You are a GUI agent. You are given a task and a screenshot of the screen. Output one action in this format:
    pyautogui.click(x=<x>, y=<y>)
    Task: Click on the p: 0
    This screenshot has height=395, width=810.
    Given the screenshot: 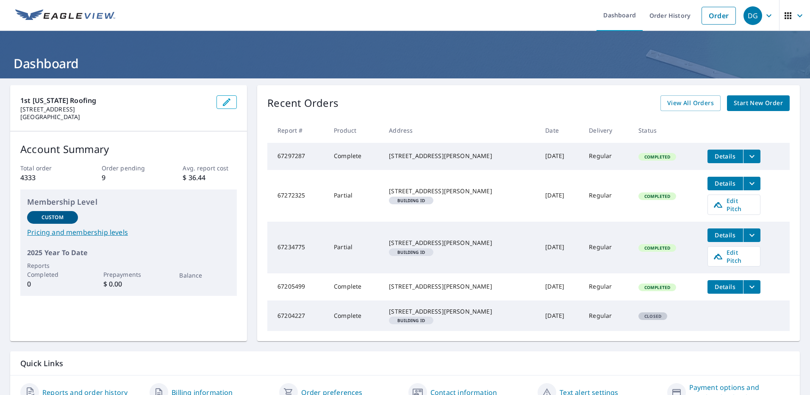 What is the action you would take?
    pyautogui.click(x=53, y=284)
    